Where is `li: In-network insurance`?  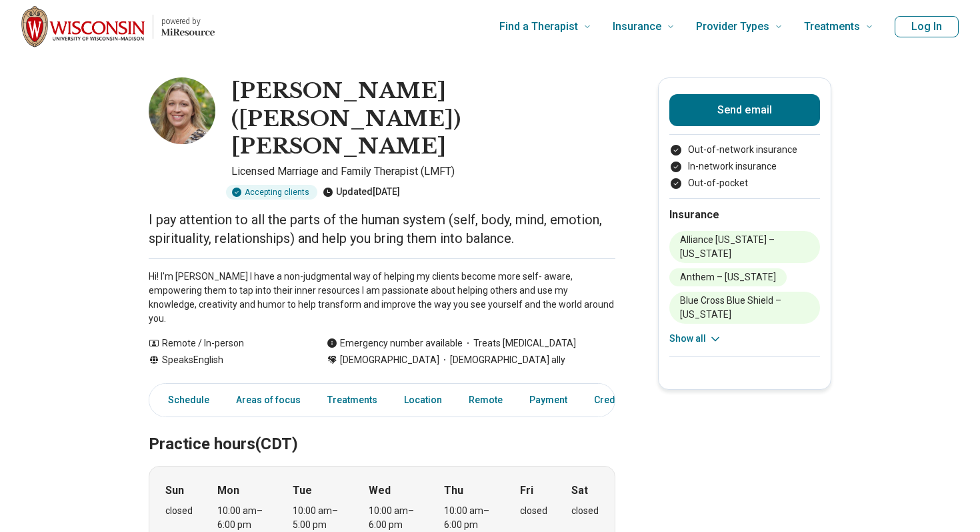 li: In-network insurance is located at coordinates (745, 166).